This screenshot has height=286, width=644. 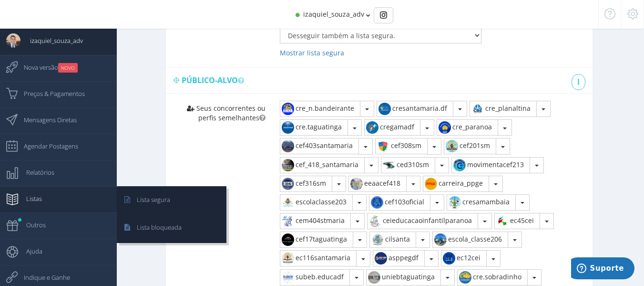 I want to click on button: cef316sm, so click(x=306, y=184).